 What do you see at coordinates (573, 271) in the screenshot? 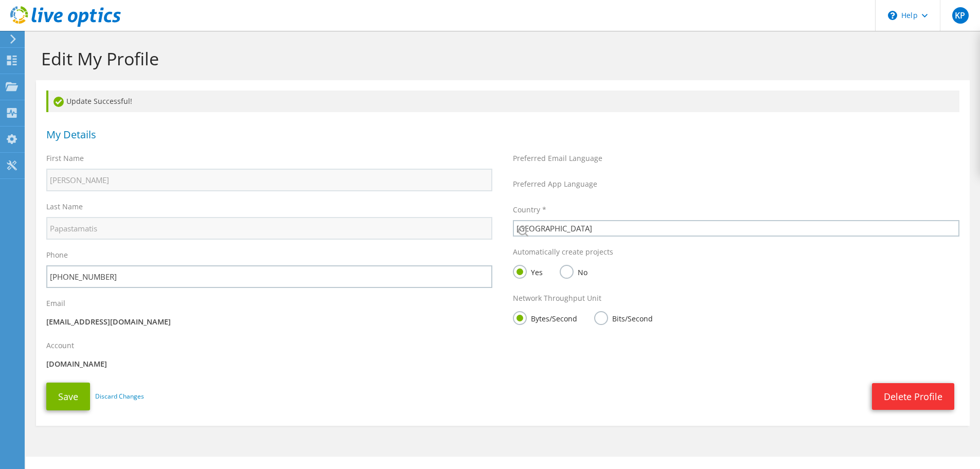
I see `label: No` at bounding box center [573, 271].